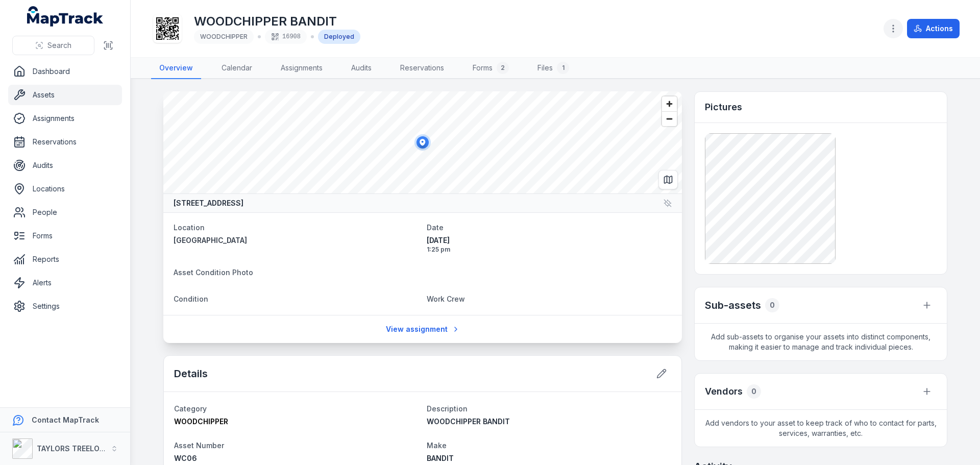  Describe the element at coordinates (59, 45) in the screenshot. I see `span: Search` at that location.